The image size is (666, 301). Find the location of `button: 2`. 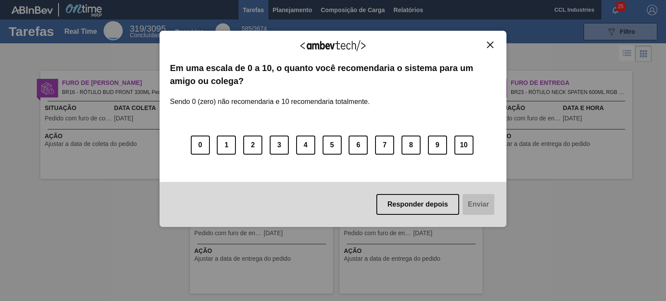

button: 2 is located at coordinates (253, 145).